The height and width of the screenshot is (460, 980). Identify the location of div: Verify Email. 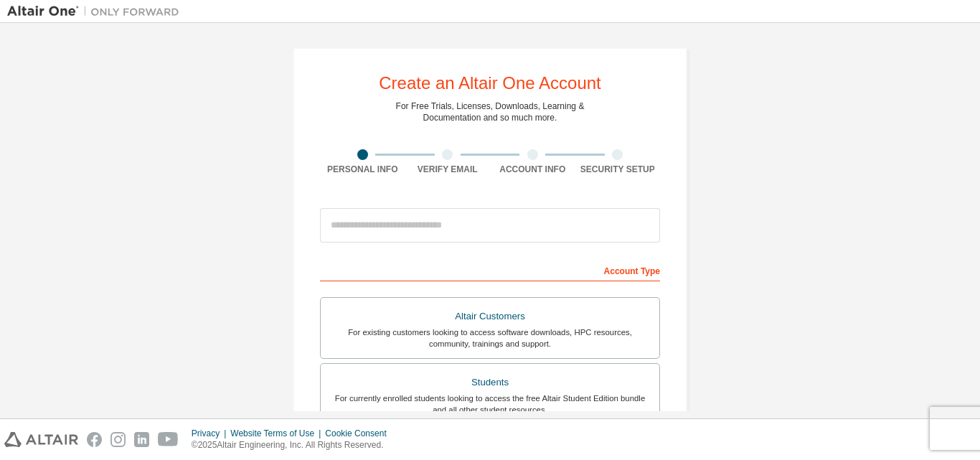
(448, 169).